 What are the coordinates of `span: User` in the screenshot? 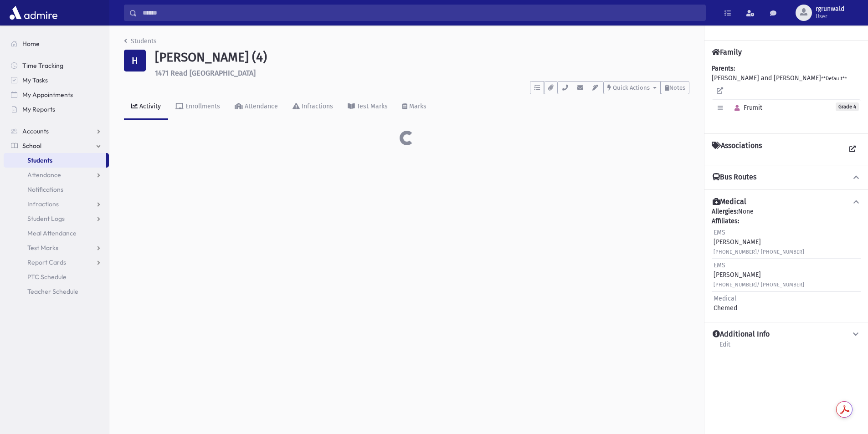 It's located at (830, 16).